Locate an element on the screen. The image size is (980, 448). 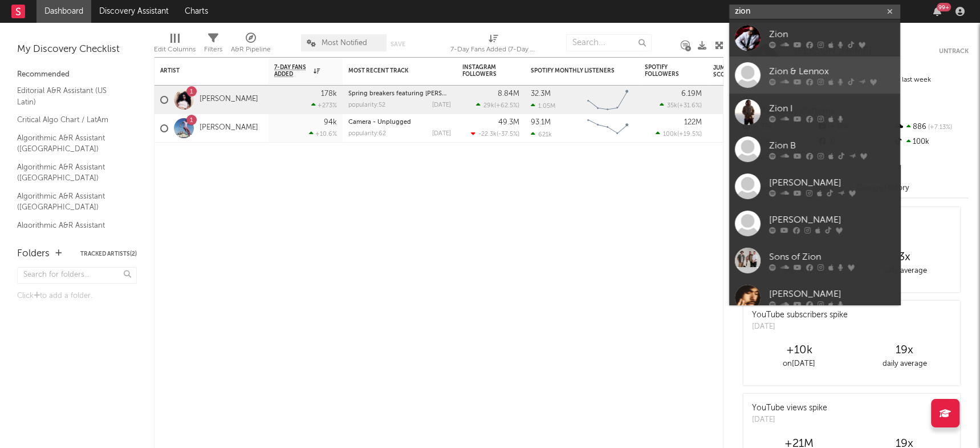
div: YouTube views spike is located at coordinates (790, 408).